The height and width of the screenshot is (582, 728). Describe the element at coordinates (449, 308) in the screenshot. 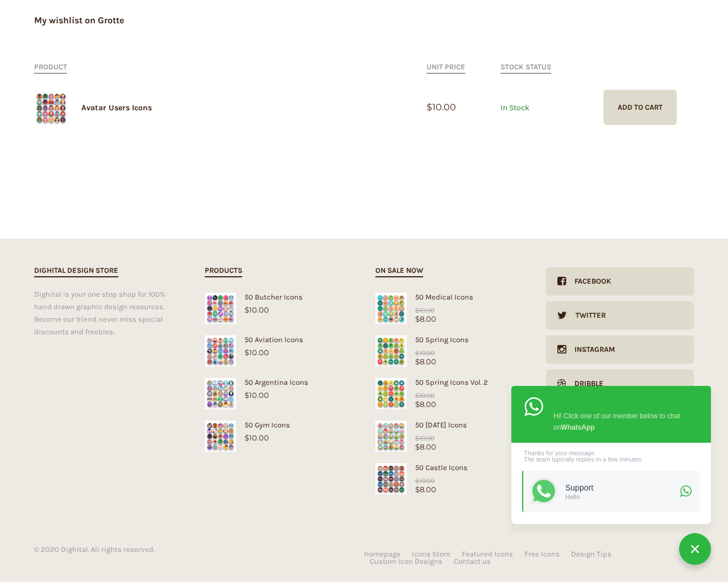

I see `a: Medical Icons50 Medical Icons$8.00` at that location.